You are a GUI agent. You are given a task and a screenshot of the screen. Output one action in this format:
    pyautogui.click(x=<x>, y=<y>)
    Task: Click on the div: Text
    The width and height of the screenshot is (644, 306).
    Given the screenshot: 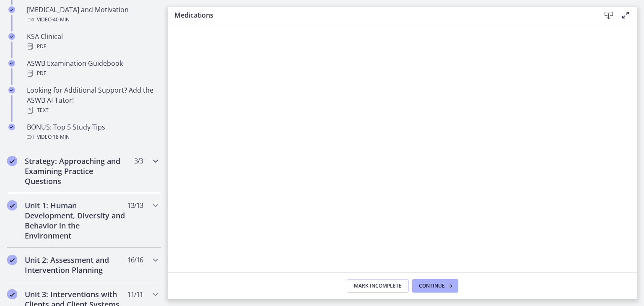 What is the action you would take?
    pyautogui.click(x=92, y=110)
    